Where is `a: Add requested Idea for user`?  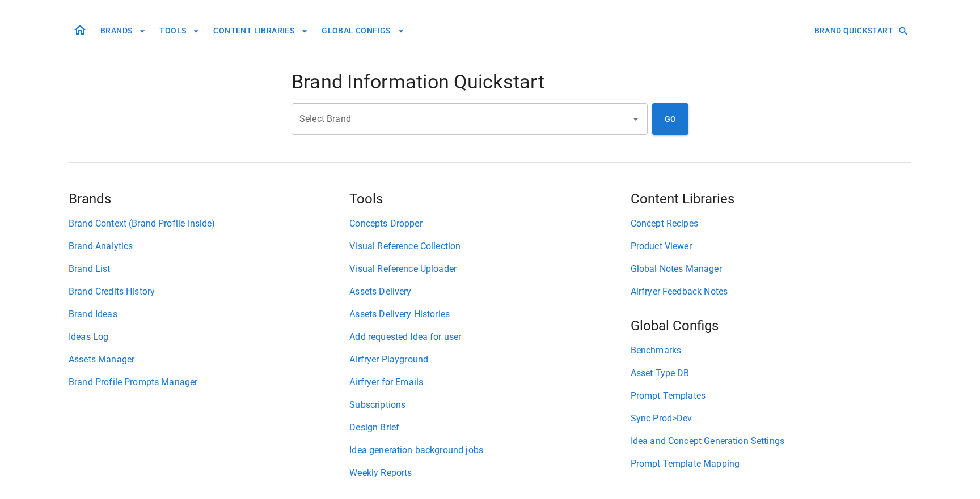 a: Add requested Idea for user is located at coordinates (490, 337).